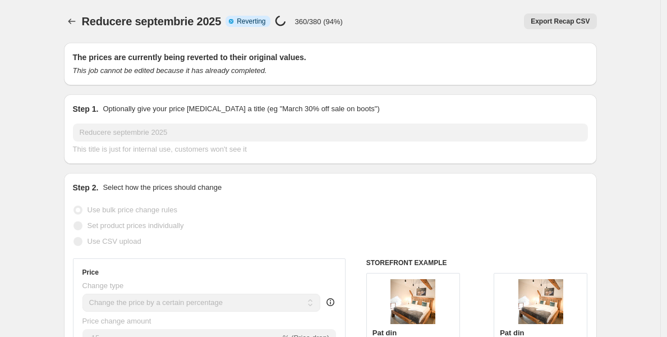 Image resolution: width=667 pixels, height=337 pixels. I want to click on span: This title is just for internal use, customers won't see it, so click(160, 149).